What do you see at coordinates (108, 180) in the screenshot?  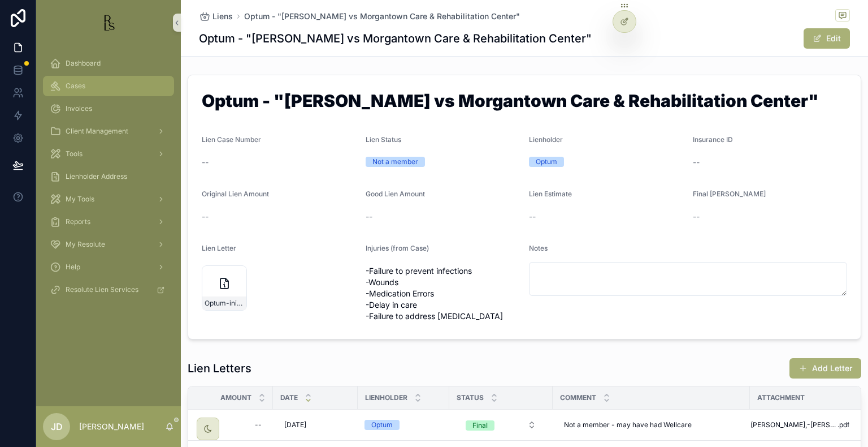 I see `div: scrollable content` at bounding box center [108, 180].